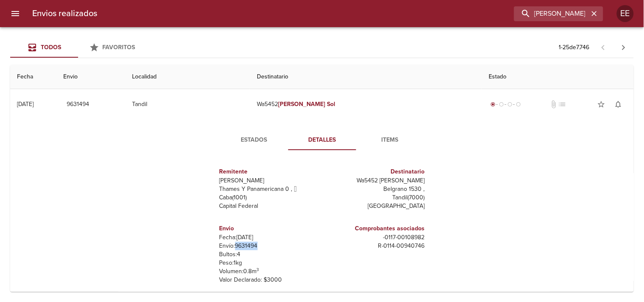 This screenshot has height=302, width=644. What do you see at coordinates (603, 47) in the screenshot?
I see `span: Pagina anterior` at bounding box center [603, 47].